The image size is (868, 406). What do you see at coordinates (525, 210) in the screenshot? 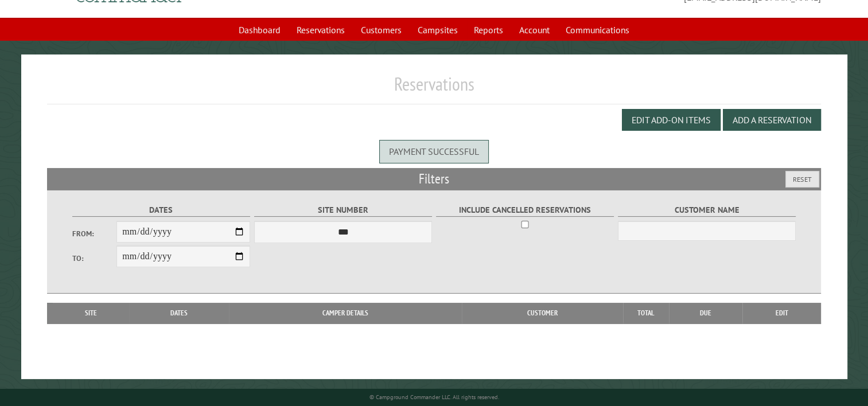
I see `label: Include Cancelled Reservations` at bounding box center [525, 210].